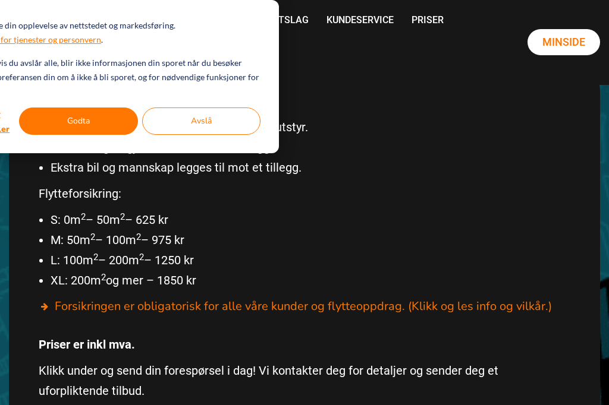 The height and width of the screenshot is (405, 609). Describe the element at coordinates (310, 220) in the screenshot. I see `li: S: 0m – 50m – 625 kr` at that location.